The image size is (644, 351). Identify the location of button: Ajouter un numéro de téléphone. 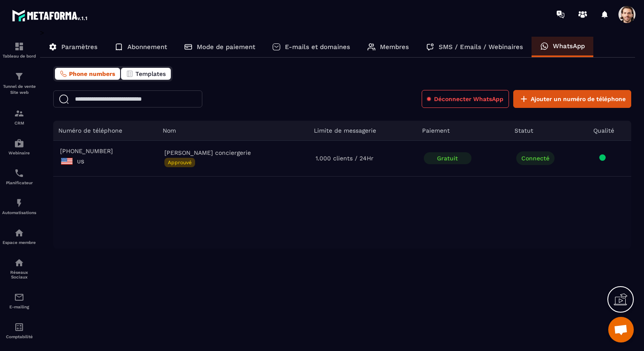
(572, 99).